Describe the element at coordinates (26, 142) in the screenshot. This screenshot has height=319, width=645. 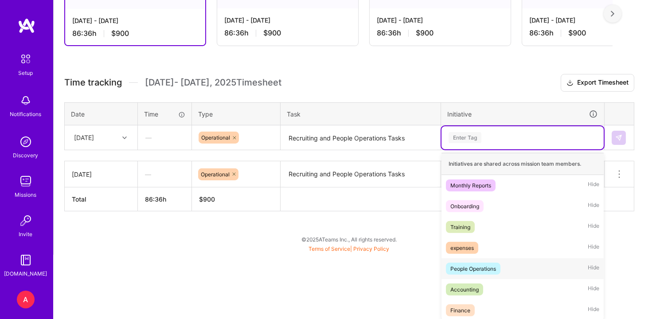
I see `img: discovery` at that location.